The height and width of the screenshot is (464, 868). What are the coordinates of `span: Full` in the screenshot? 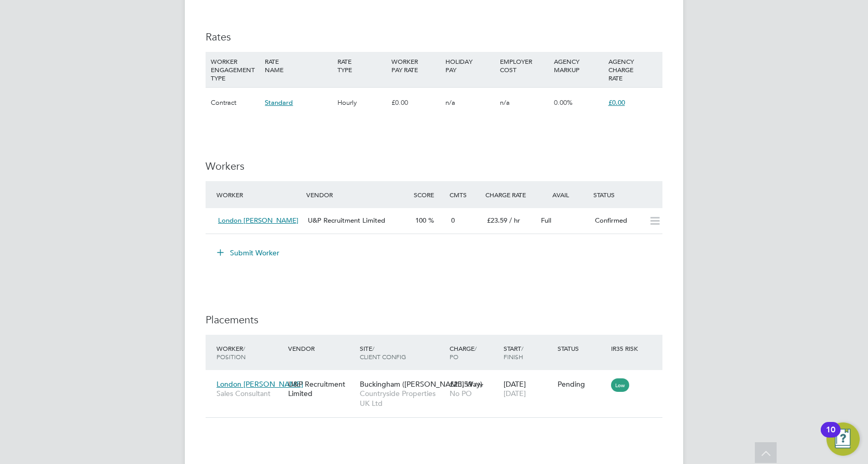 It's located at (546, 220).